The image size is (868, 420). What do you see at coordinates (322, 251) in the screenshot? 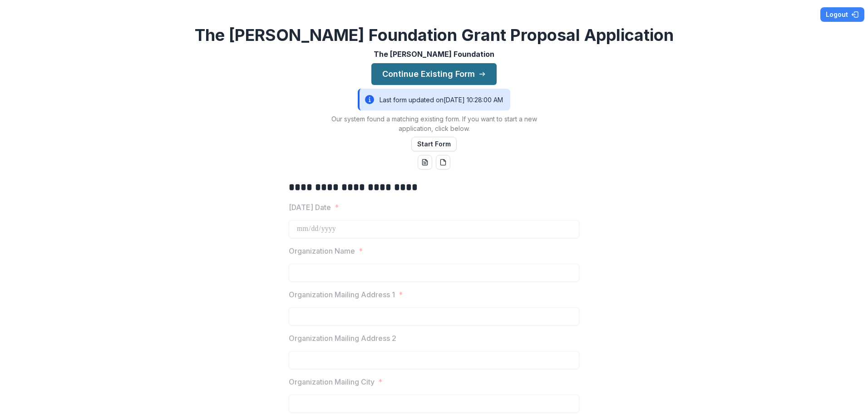
I see `p: Organization Name` at bounding box center [322, 251].